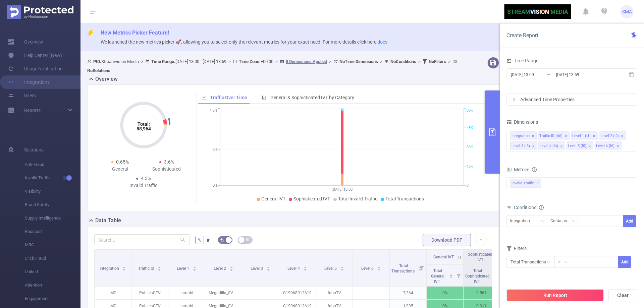 This screenshot has width=644, height=308. Describe the element at coordinates (143, 124) in the screenshot. I see `tspan: Total:` at that location.